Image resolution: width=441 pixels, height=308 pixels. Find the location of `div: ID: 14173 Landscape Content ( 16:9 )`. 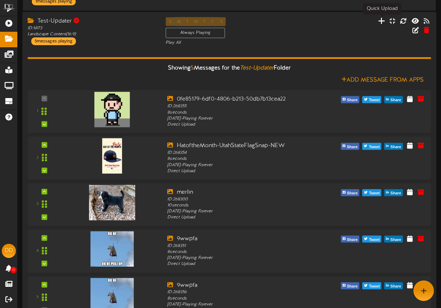

div: ID: 14173 Landscape Content ( 16:9 ) is located at coordinates (91, 31).